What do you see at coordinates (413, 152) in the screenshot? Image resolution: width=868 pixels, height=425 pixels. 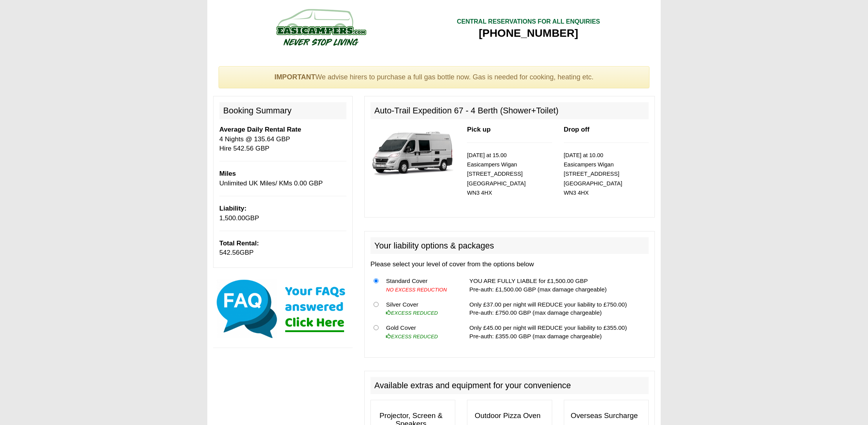 I see `img: 337.jpg` at bounding box center [413, 152].